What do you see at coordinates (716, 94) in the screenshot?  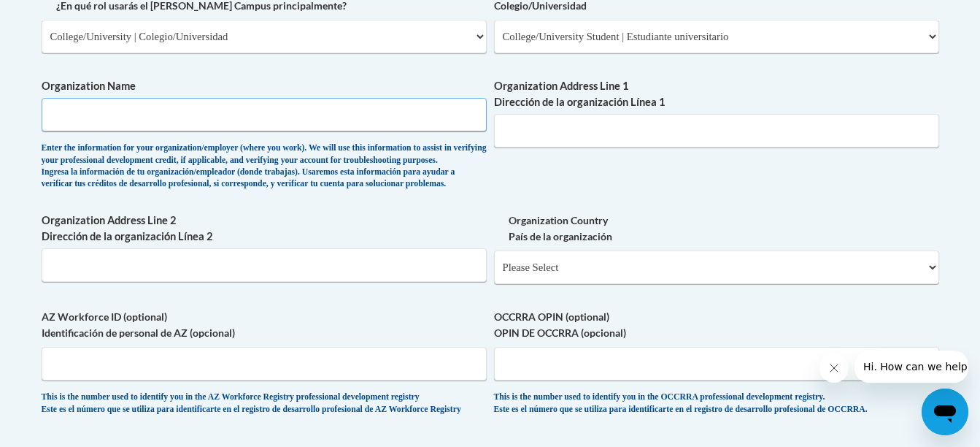 I see `label: Organization Address Line 1 Dirección de la organización Línea 1` at bounding box center [716, 94].